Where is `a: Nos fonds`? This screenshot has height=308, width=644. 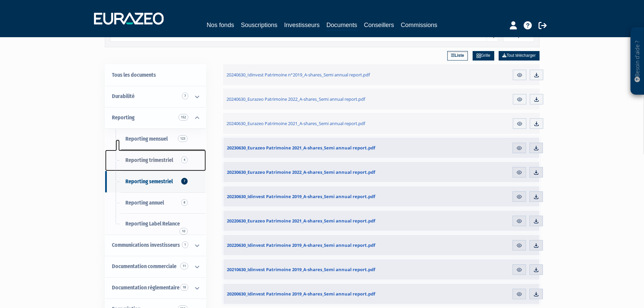 a: Nos fonds is located at coordinates (220, 25).